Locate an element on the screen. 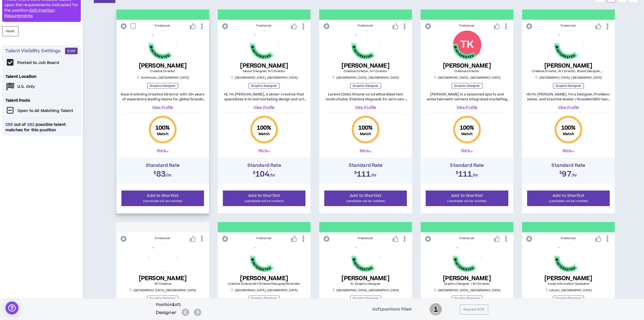 The height and width of the screenshot is (320, 644). p: Loremi (Dolo) Sitame co ad elitseddoei tem incid-utlabor Etdolore Magnaali. En ad m ven-qui nost;... is located at coordinates (366, 97).